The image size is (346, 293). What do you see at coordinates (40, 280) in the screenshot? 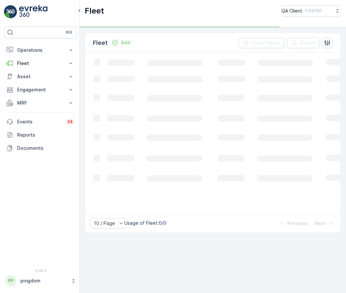
I see `button: PPpingdom` at bounding box center [40, 280].